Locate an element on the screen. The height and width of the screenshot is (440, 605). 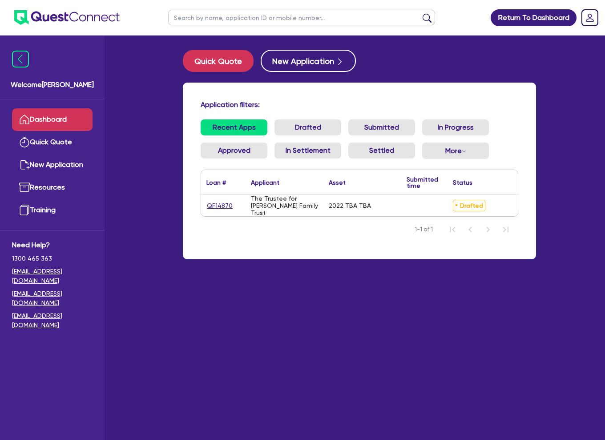
button: New Application is located at coordinates (308, 61).